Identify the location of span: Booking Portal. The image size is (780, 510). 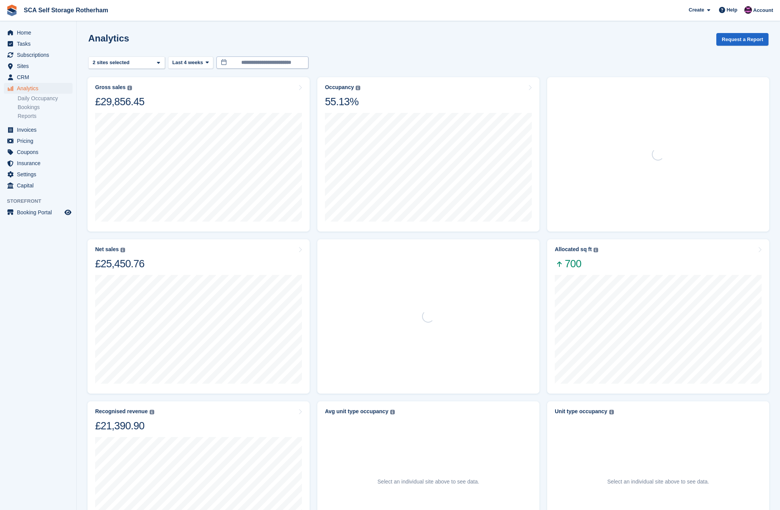
(40, 212).